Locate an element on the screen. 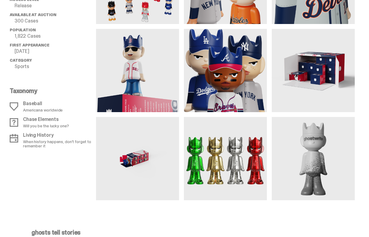  p: 1,822 Cases is located at coordinates (55, 36).